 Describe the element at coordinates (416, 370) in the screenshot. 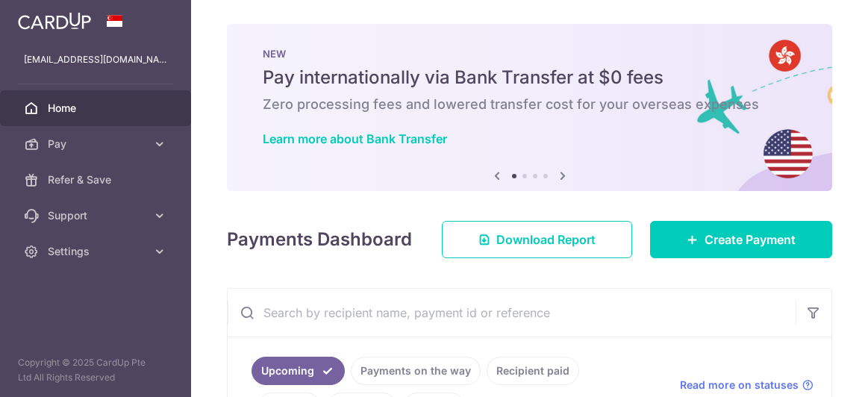

I see `a: Payments on the way` at that location.